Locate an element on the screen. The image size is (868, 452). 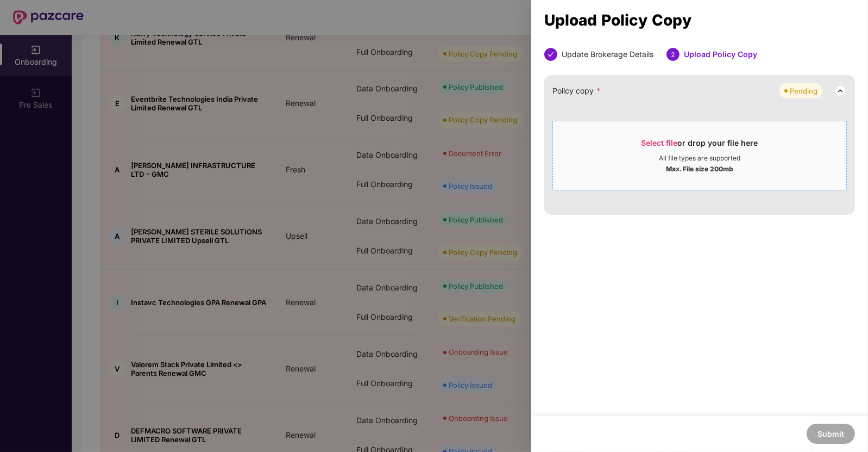
div: Max. File size 200mb is located at coordinates (700, 168).